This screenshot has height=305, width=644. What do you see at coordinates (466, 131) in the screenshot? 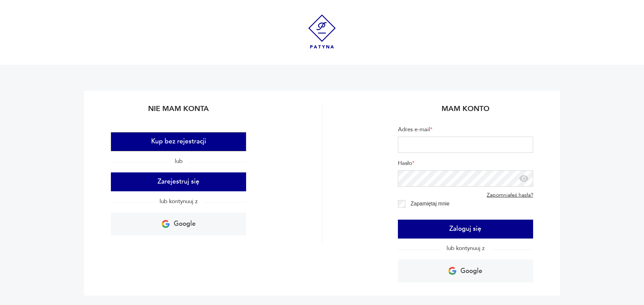
I see `label: Adres e-mail` at bounding box center [466, 131].